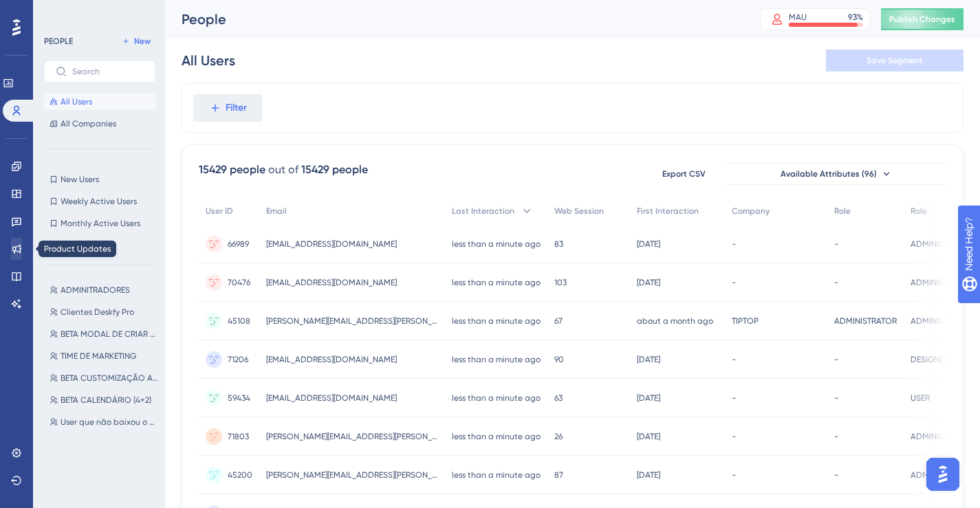  I want to click on span: BETA MODAL DE CRIAR TAREFA, so click(109, 334).